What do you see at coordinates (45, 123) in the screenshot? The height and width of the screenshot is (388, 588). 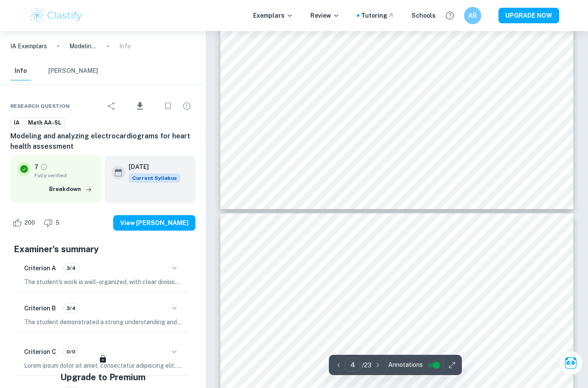 I see `span: Math AA-SL` at bounding box center [45, 123].